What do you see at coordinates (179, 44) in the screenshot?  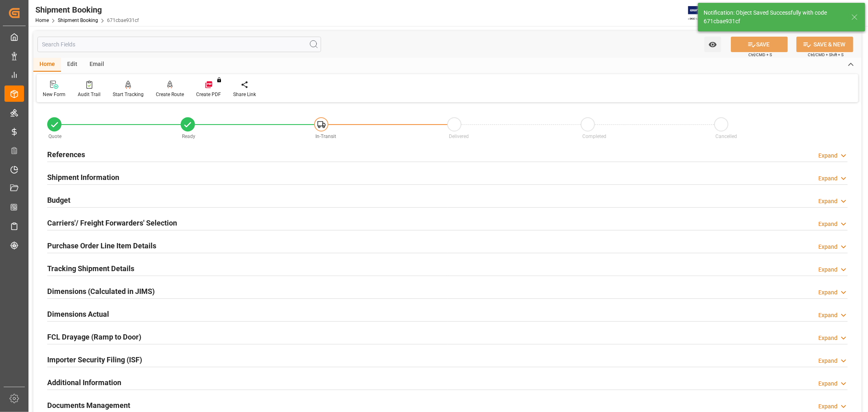 I see `input: Search Fields` at bounding box center [179, 44].